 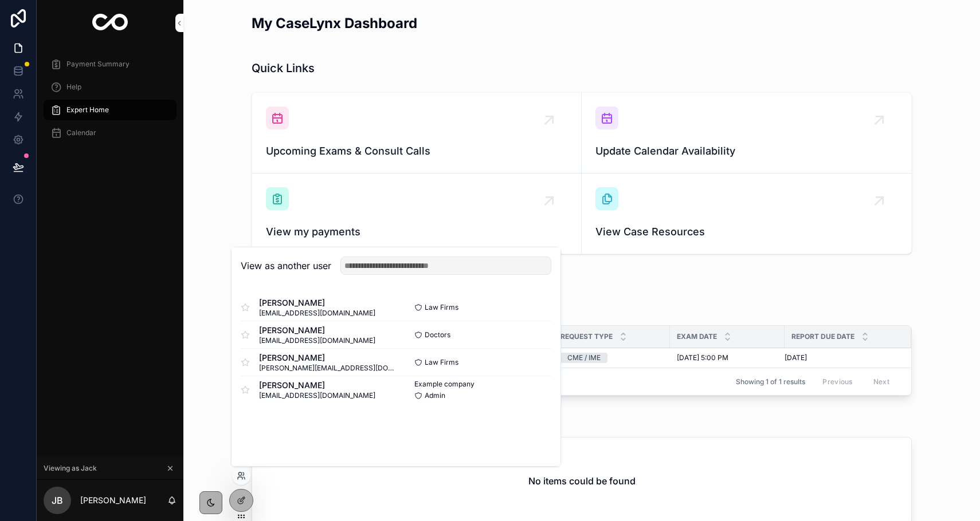 What do you see at coordinates (110, 87) in the screenshot?
I see `a: Help` at bounding box center [110, 87].